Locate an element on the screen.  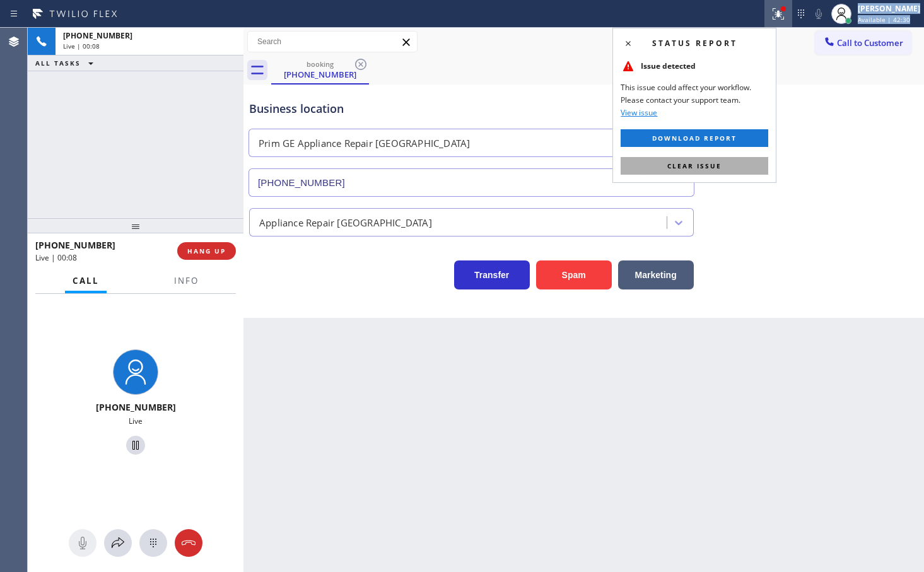
button: ALL TASKS is located at coordinates (67, 63).